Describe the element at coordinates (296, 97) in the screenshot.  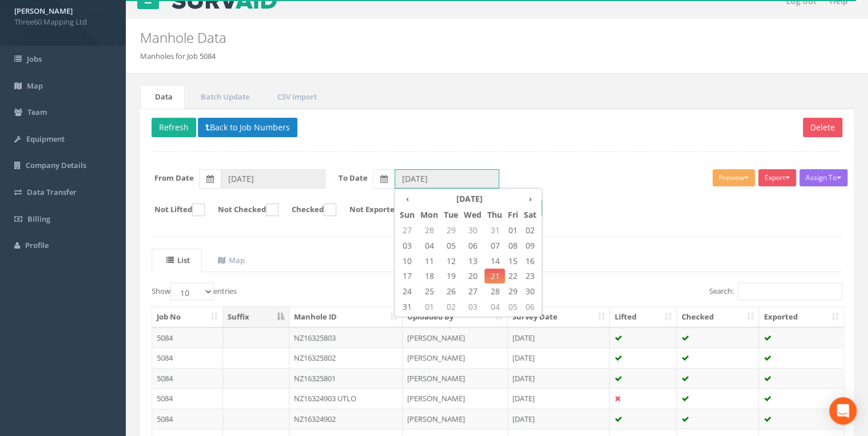
I see `a: CSV Import` at that location.